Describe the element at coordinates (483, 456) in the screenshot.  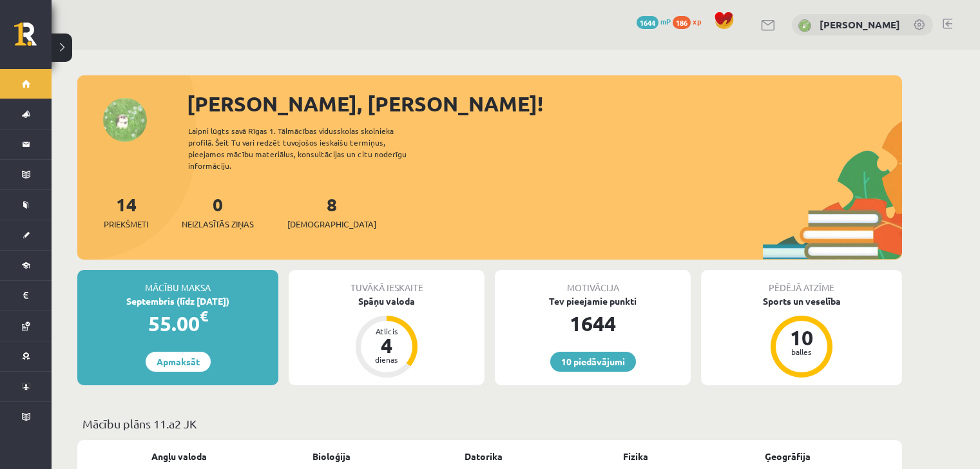
I see `a: Datorika` at that location.